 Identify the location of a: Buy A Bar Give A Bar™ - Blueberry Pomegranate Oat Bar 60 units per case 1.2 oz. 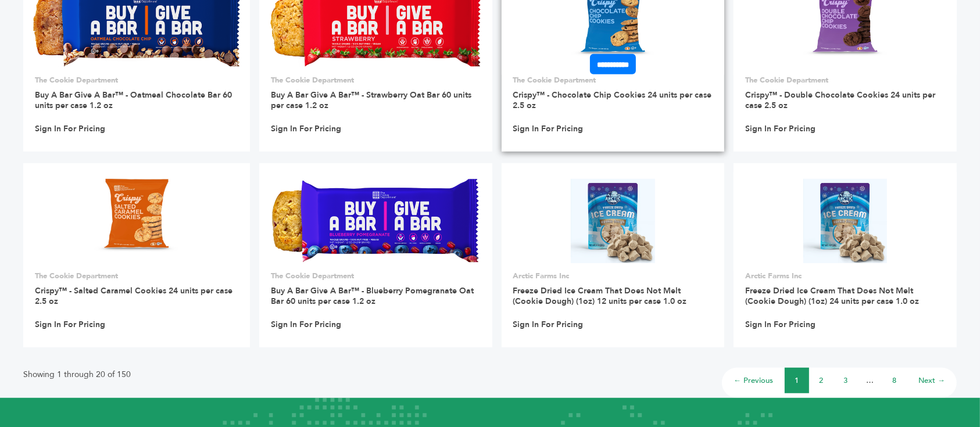
(372, 296).